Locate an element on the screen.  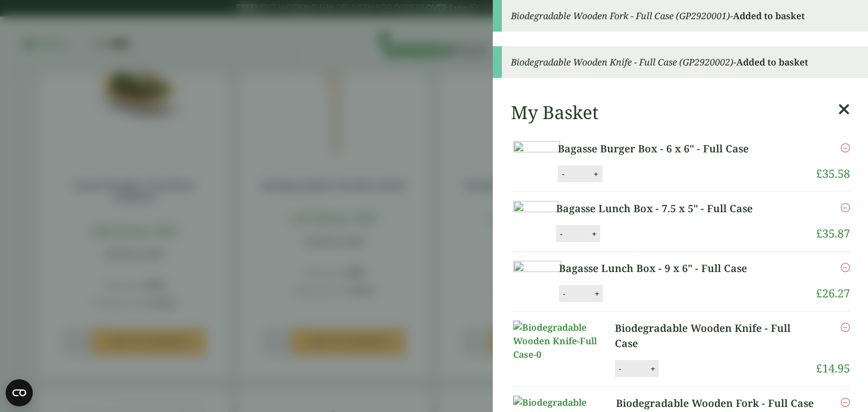
em: Biodegradable Wooden Knife - Full Case (GP2920002) is located at coordinates (622, 62).